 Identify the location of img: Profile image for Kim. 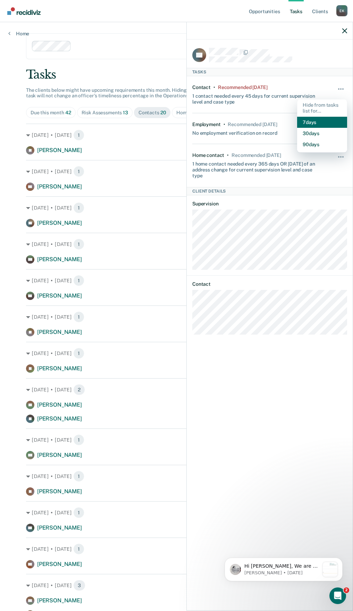
(21, 26).